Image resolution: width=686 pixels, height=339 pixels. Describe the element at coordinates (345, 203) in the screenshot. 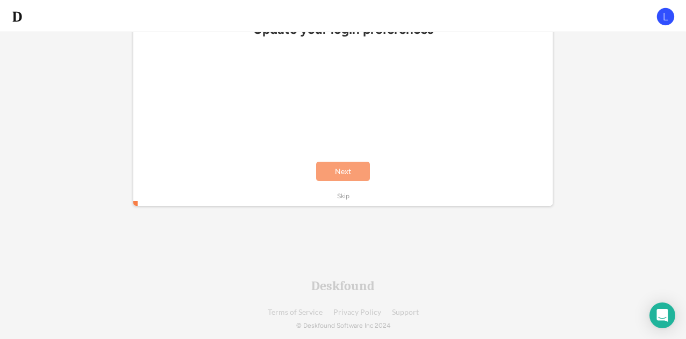

I see `div: 0%` at that location.